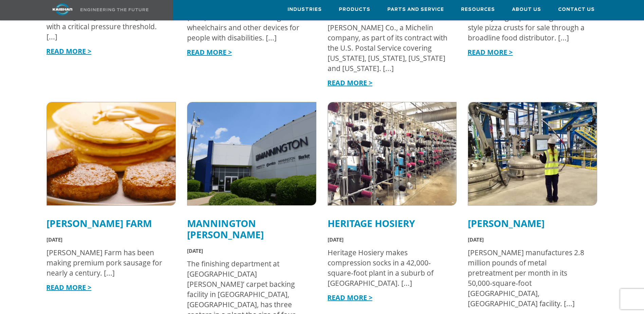  I want to click on span: Resources, so click(478, 9).